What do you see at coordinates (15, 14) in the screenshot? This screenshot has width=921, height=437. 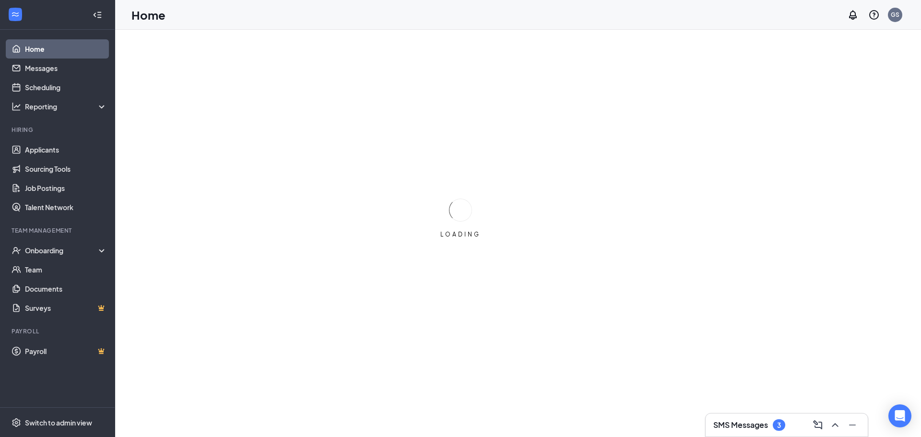 I see `svg: WorkstreamLogo` at bounding box center [15, 14].